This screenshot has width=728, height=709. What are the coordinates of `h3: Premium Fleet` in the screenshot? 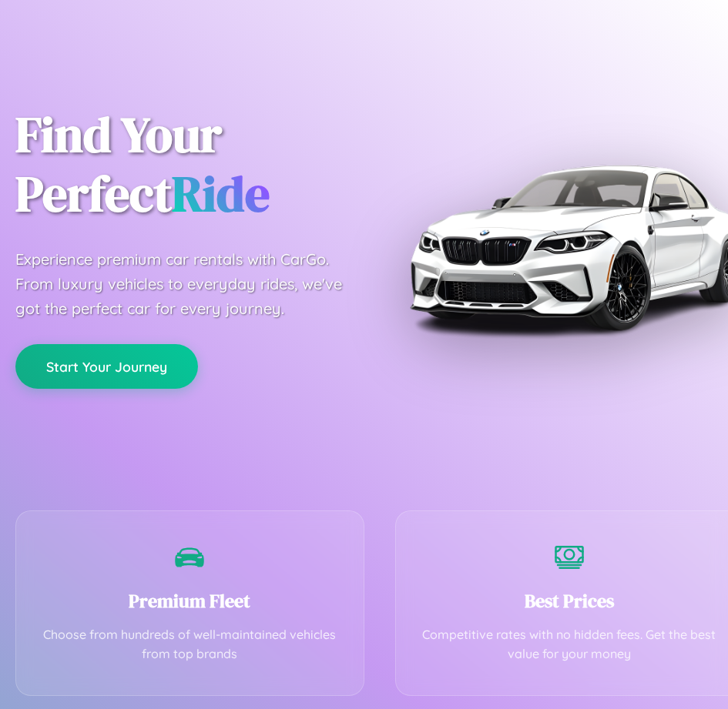 It's located at (189, 600).